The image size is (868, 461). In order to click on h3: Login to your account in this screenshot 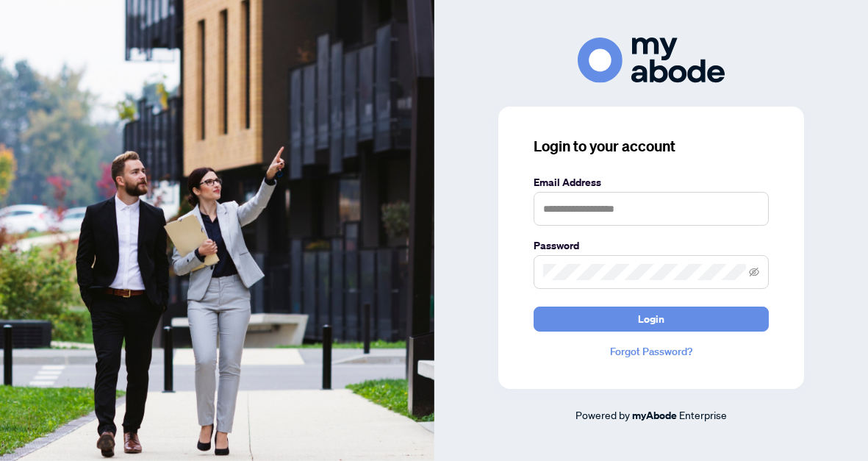, I will do `click(652, 147)`.